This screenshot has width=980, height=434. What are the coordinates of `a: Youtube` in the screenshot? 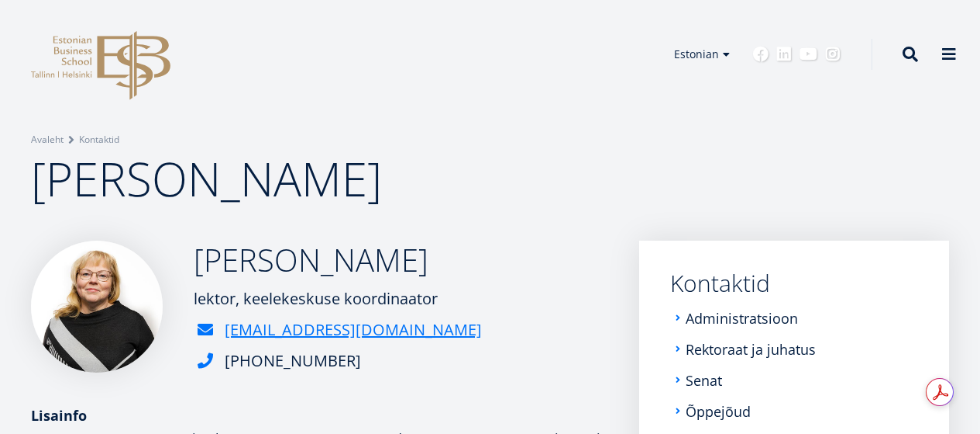 It's located at (808, 54).